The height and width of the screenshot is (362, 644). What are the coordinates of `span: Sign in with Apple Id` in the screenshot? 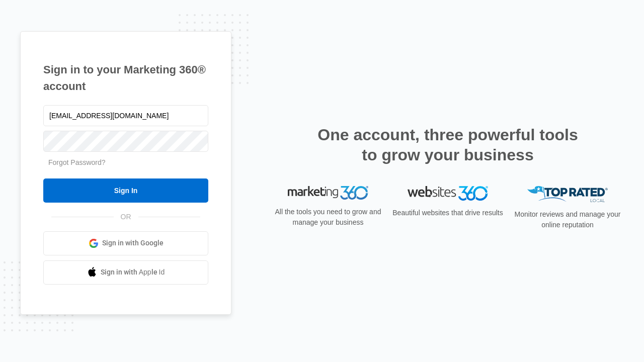 It's located at (133, 272).